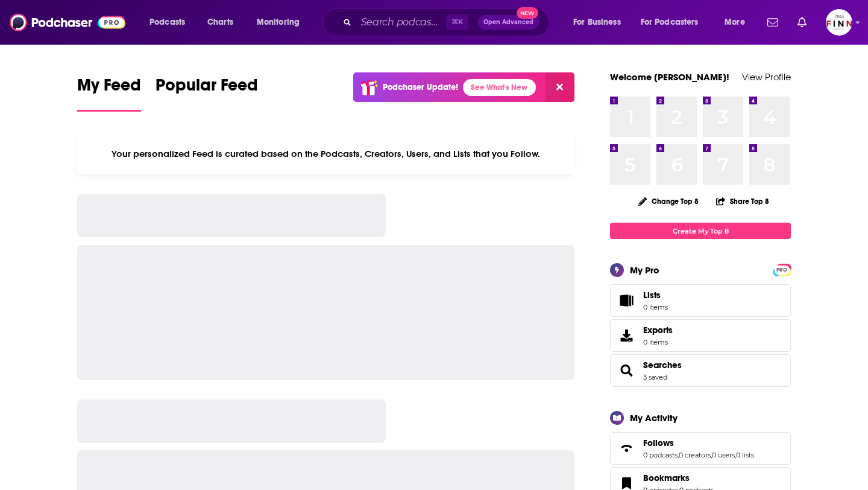 The width and height of the screenshot is (868, 490). What do you see at coordinates (766, 77) in the screenshot?
I see `a: View Profile` at bounding box center [766, 77].